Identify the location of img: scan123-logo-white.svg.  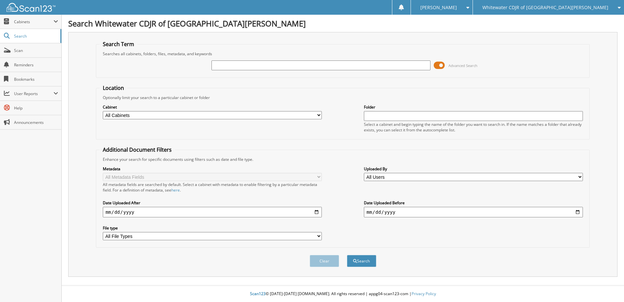
(31, 7).